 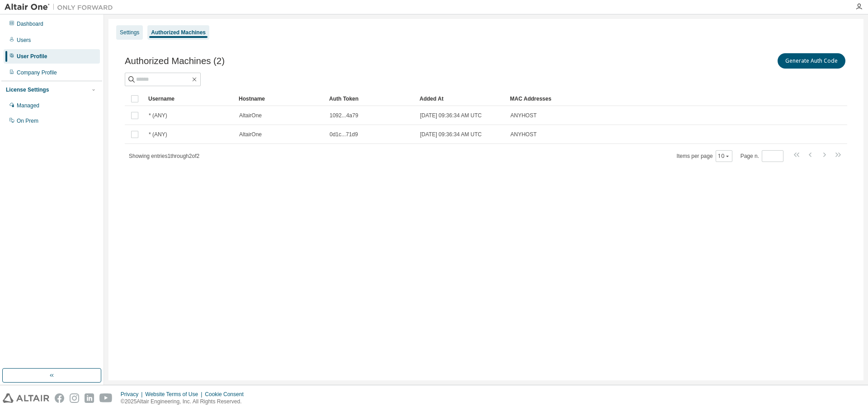 I want to click on div: MAC Addresses, so click(x=631, y=99).